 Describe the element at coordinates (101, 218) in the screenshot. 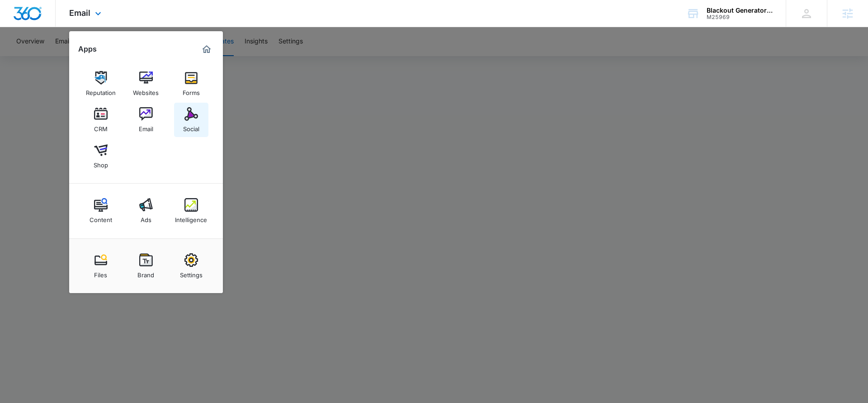

I see `div: Content` at that location.